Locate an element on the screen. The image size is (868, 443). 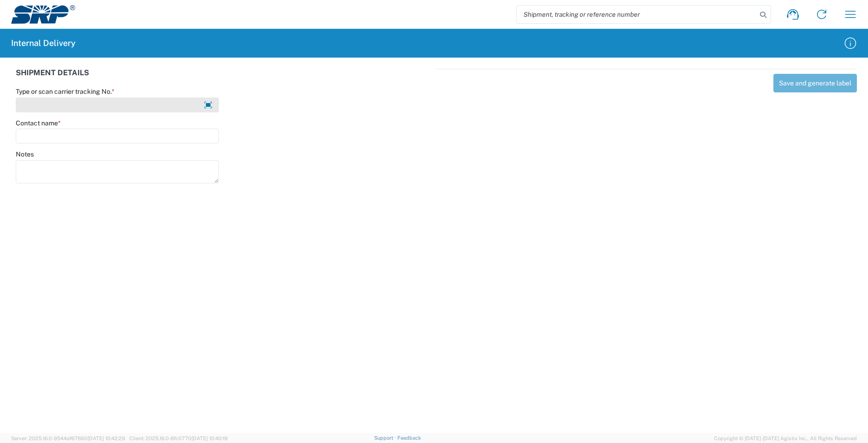
div: SHIPMENT DETAILS is located at coordinates (224, 78).